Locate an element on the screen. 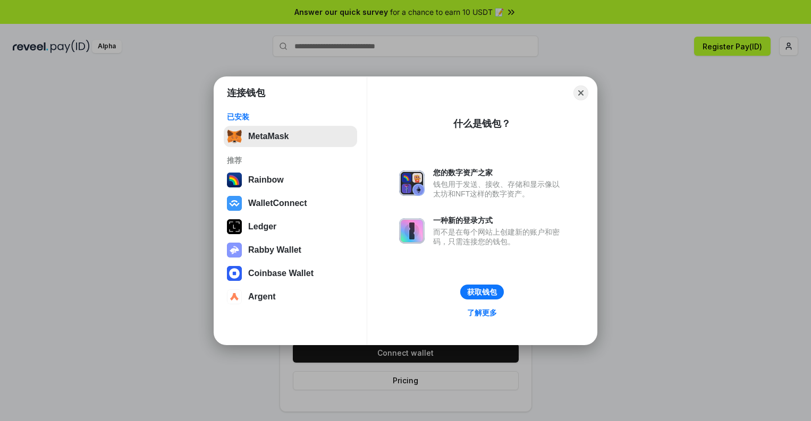 The width and height of the screenshot is (811, 421). div: 了解更多 is located at coordinates (482, 313).